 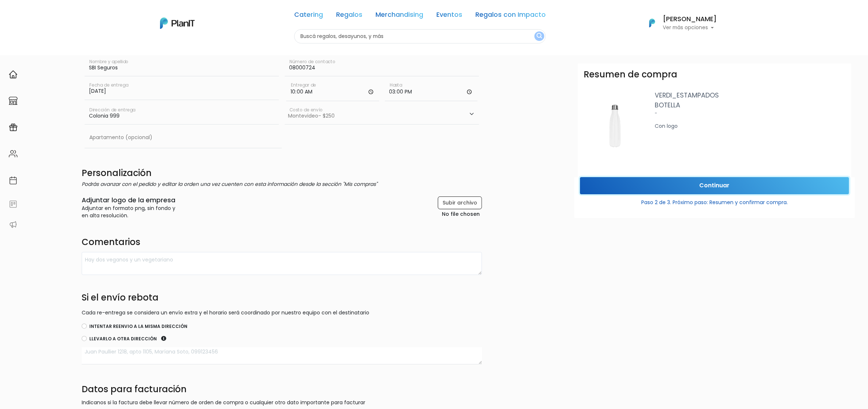 What do you see at coordinates (71, 14) in the screenshot?
I see `div: ¿Necesitás ayuda?` at bounding box center [71, 14].